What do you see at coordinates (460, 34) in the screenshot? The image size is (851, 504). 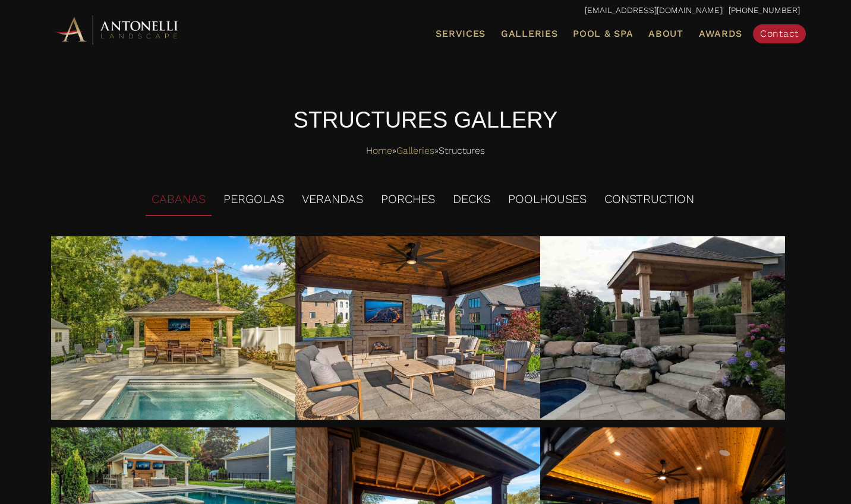 I see `a: Services` at bounding box center [460, 34].